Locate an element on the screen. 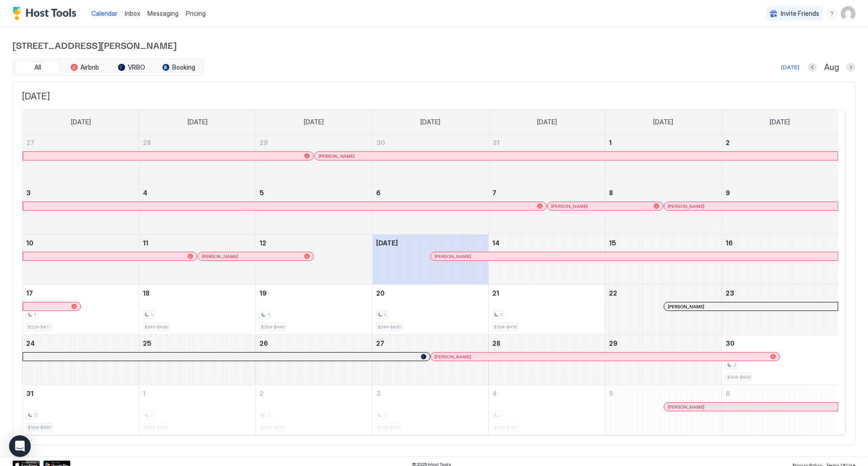 Image resolution: width=868 pixels, height=466 pixels. span: VRBO is located at coordinates (136, 67).